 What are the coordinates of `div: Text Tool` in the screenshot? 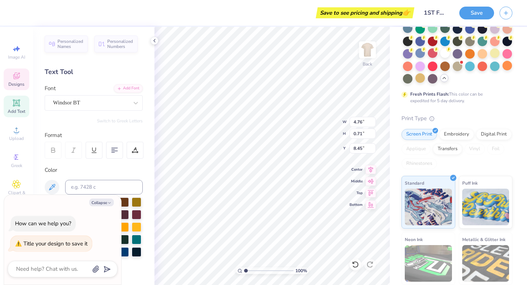 It's located at (94, 72).